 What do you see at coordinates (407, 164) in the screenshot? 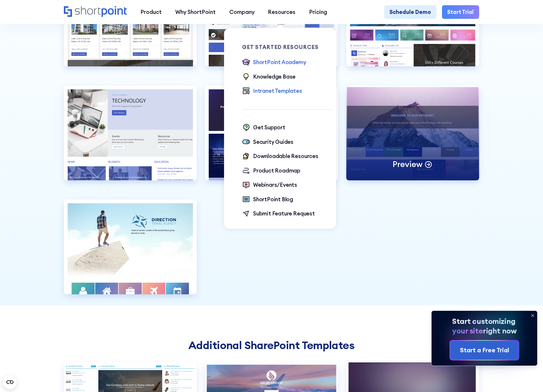
I see `p: Preview` at bounding box center [407, 164].